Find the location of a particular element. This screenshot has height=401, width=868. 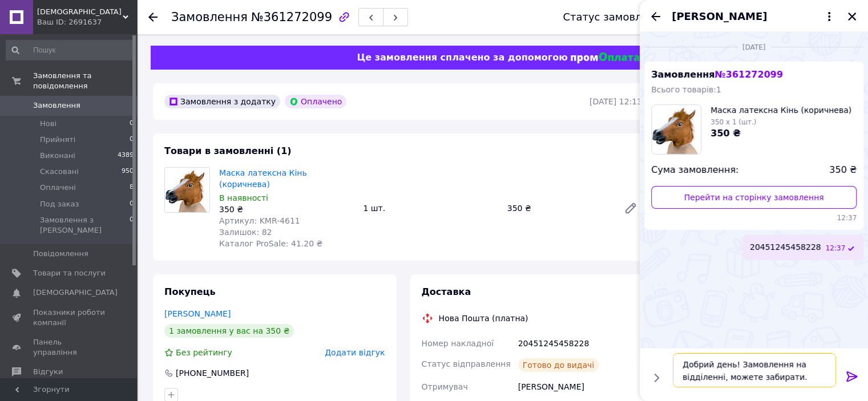

span: № 361272099 is located at coordinates (748, 74).